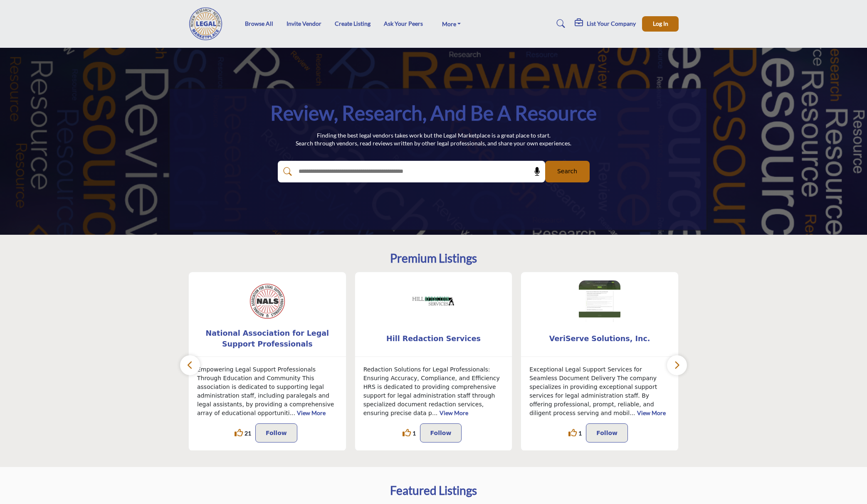  What do you see at coordinates (267, 339) in the screenshot?
I see `b: National Association for Legal Support Professionals` at bounding box center [267, 339].